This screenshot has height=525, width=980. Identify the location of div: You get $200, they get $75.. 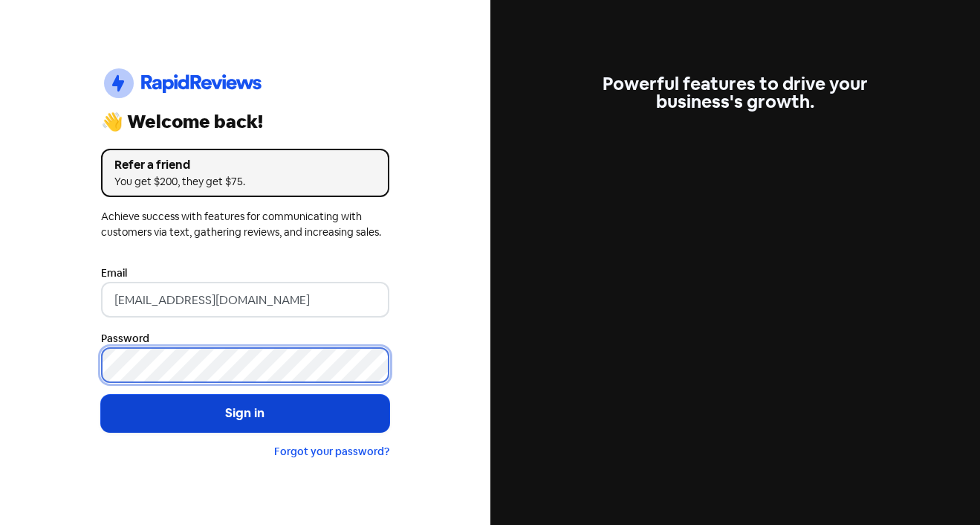
(246, 181).